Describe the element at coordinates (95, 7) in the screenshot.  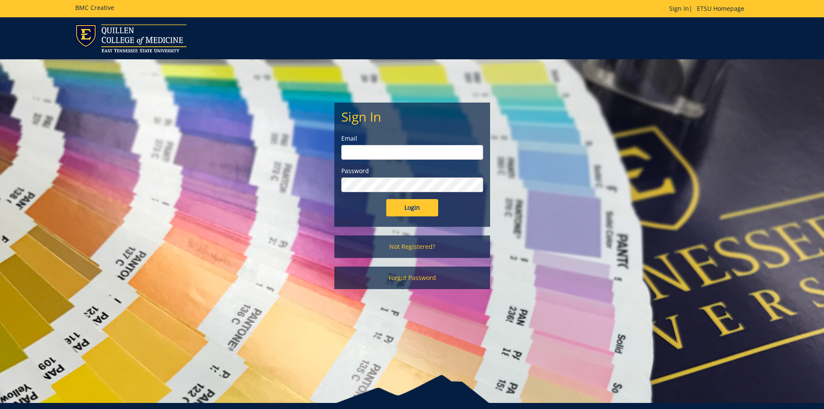
I see `h5: BMC Creative` at that location.